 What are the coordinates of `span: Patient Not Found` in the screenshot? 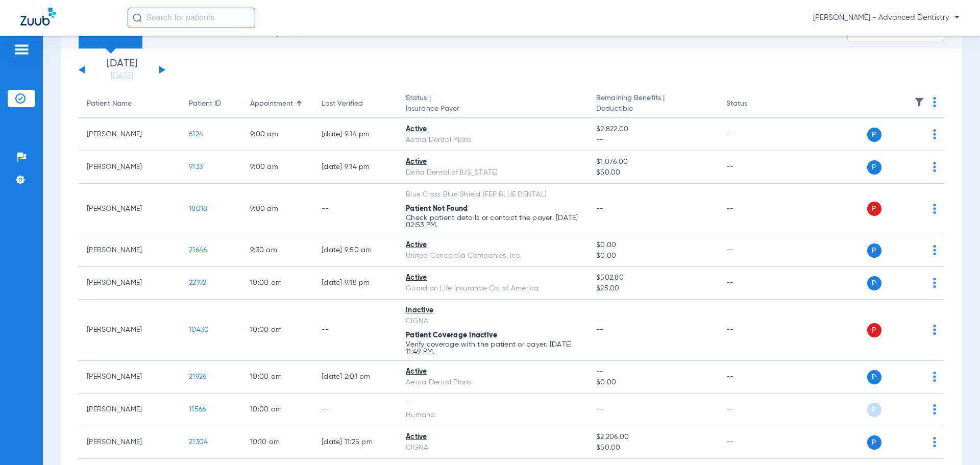 It's located at (436, 209).